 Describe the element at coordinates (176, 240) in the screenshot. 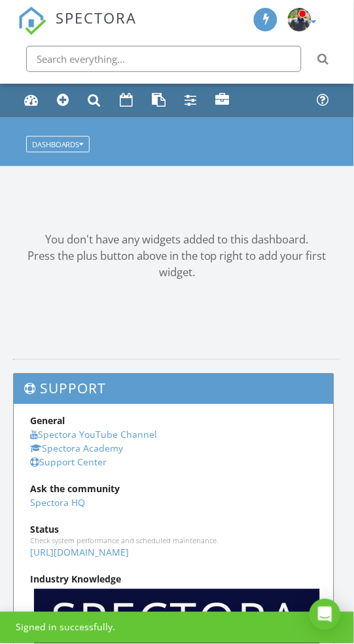

I see `div: You don't have any widgets added to this dashboard.` at that location.